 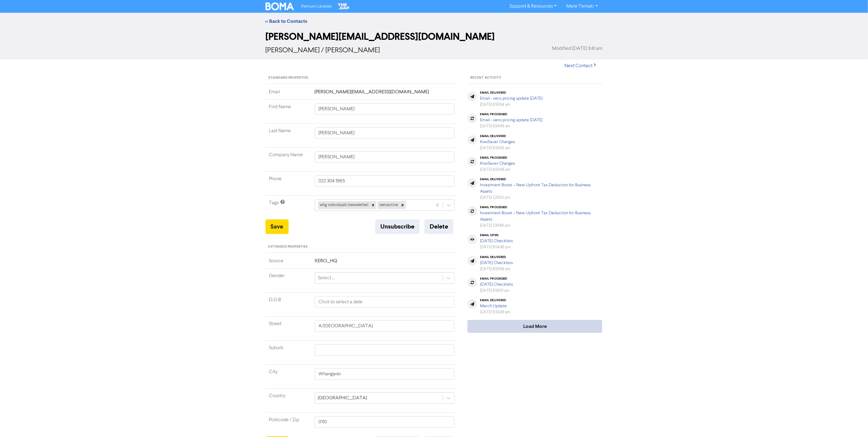 What do you see at coordinates (327, 278) in the screenshot?
I see `div: Select ...` at bounding box center [327, 278].